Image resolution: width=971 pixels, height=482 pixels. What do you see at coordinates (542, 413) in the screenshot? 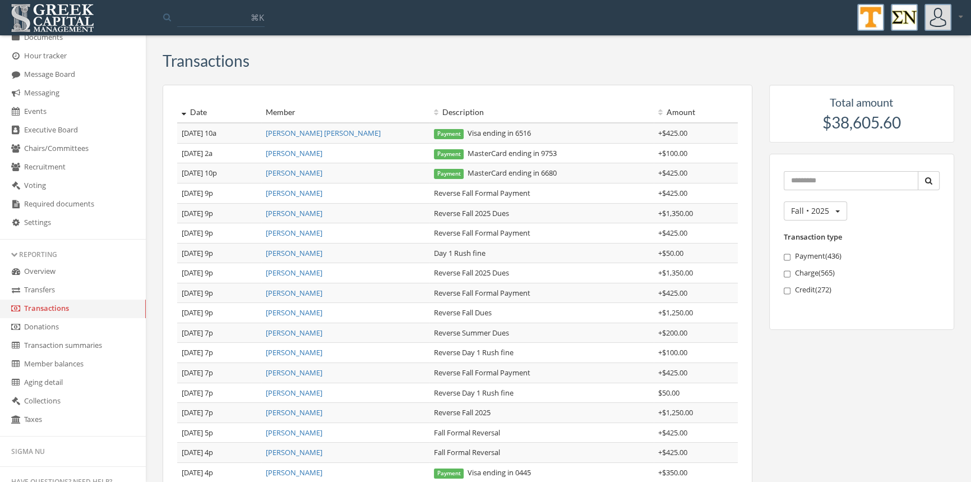
I see `td: Reverse Fall 2025` at bounding box center [542, 413].